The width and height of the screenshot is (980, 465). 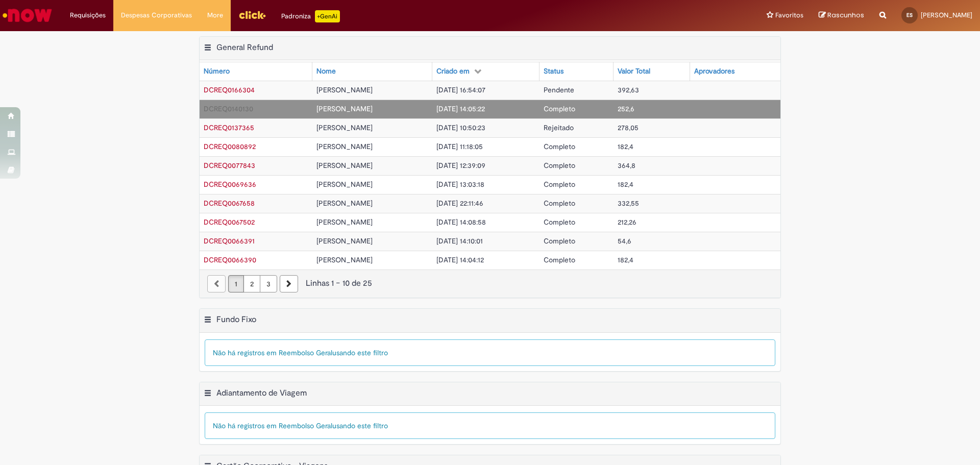 I want to click on h2: Adiantamento de Viagem, so click(x=261, y=393).